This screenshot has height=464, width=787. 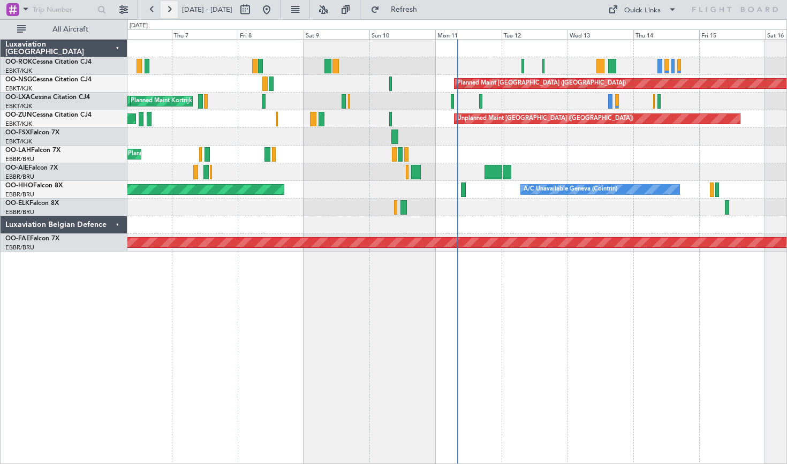 I want to click on div: Wed 13, so click(x=600, y=34).